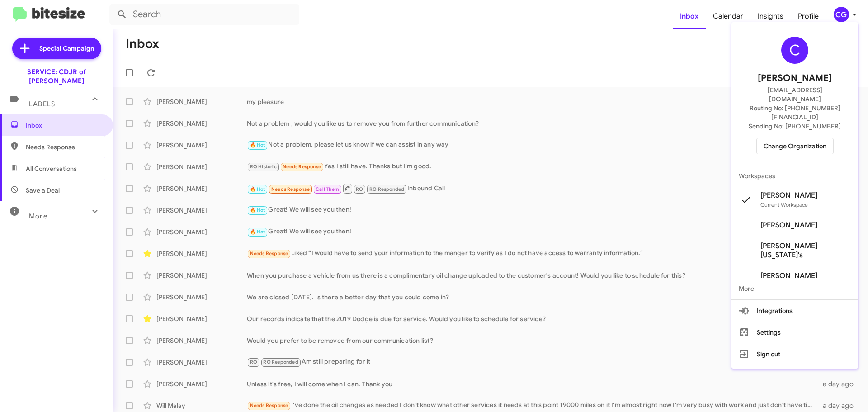  What do you see at coordinates (795, 146) in the screenshot?
I see `button: Change Organization` at bounding box center [795, 146].